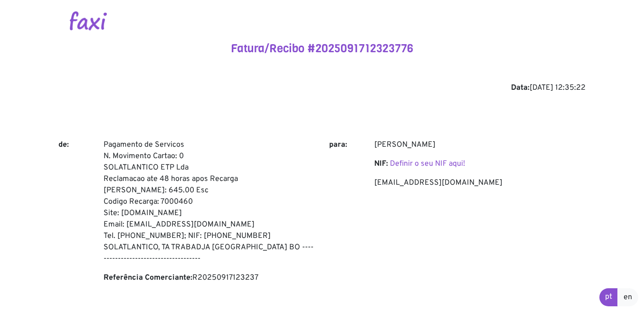 This screenshot has height=312, width=644. I want to click on b: de:, so click(63, 145).